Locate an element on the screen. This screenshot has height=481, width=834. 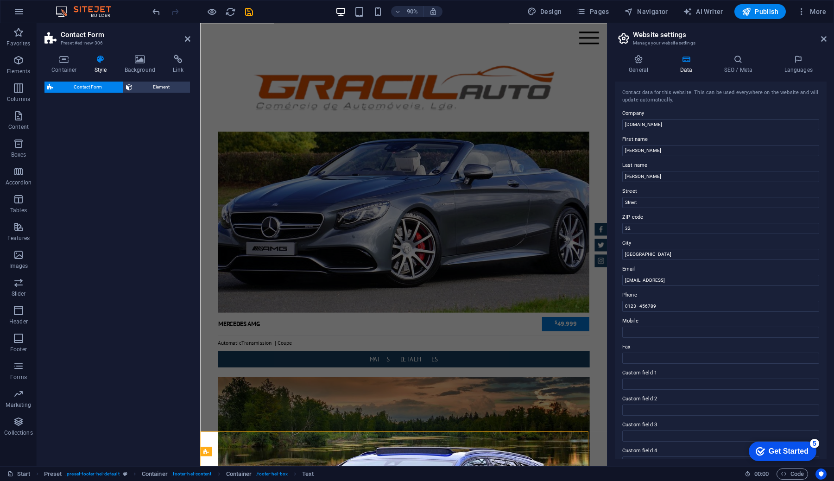
span: Publish is located at coordinates (760, 12).